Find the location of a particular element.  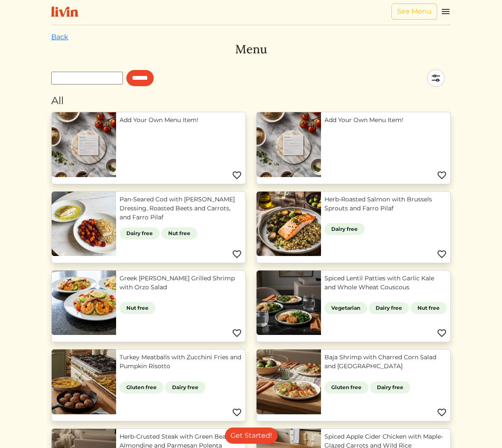

a: Spiced Lentil Patties with Garlic Kale and Whole Wheat Couscous is located at coordinates (385, 283).